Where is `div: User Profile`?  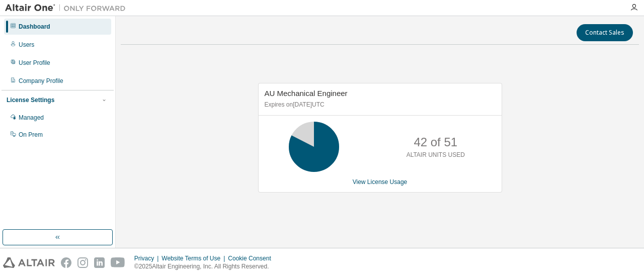
div: User Profile is located at coordinates (34, 63).